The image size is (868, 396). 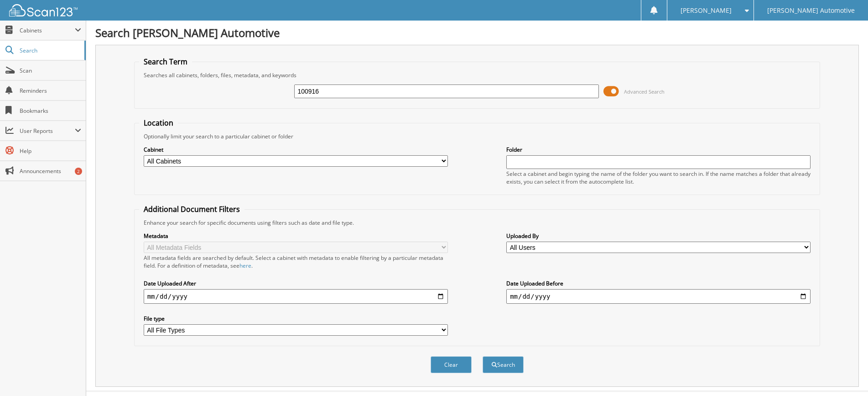 What do you see at coordinates (43, 10) in the screenshot?
I see `img: scan123-logo-white.svg` at bounding box center [43, 10].